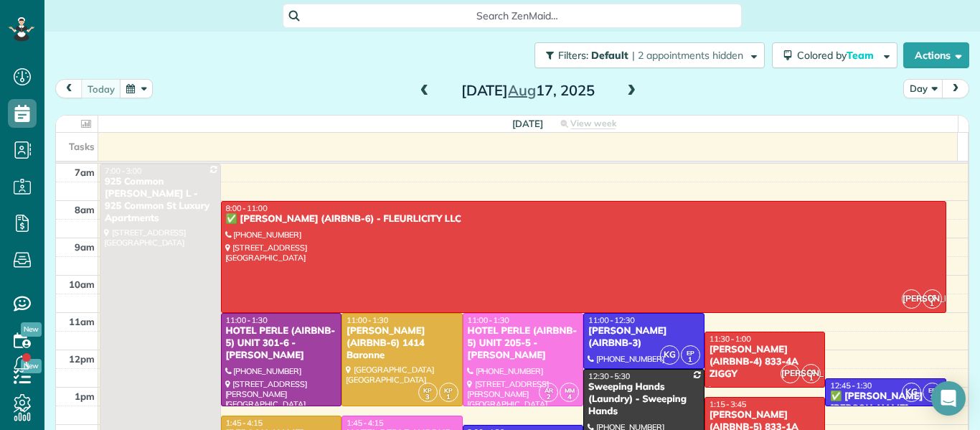 The height and width of the screenshot is (430, 980). Describe the element at coordinates (688, 55) in the screenshot. I see `span: | 2 appointments hidden` at that location.